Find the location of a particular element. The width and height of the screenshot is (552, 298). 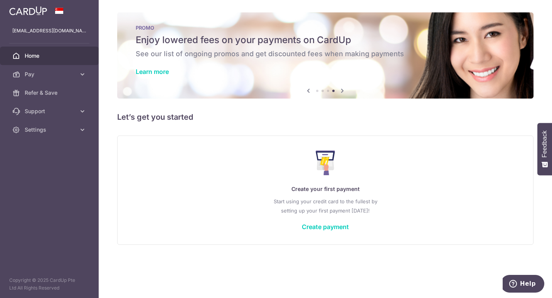

a: Learn more is located at coordinates (152, 72).